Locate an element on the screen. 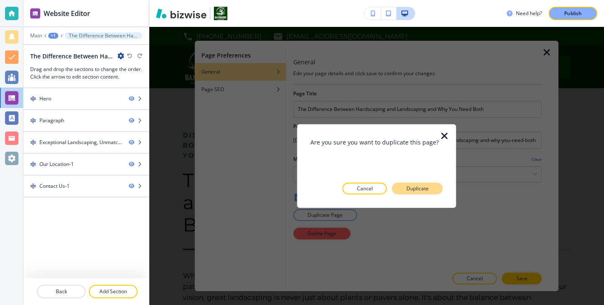 This screenshot has height=305, width=604. button: Main is located at coordinates (36, 36).